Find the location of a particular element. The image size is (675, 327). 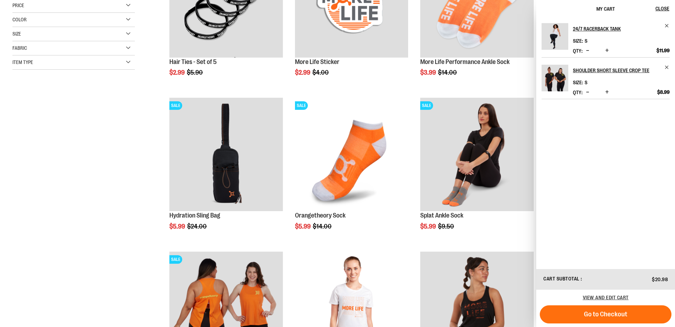

img: Product image for Splat Ankle Sock is located at coordinates (477, 154).